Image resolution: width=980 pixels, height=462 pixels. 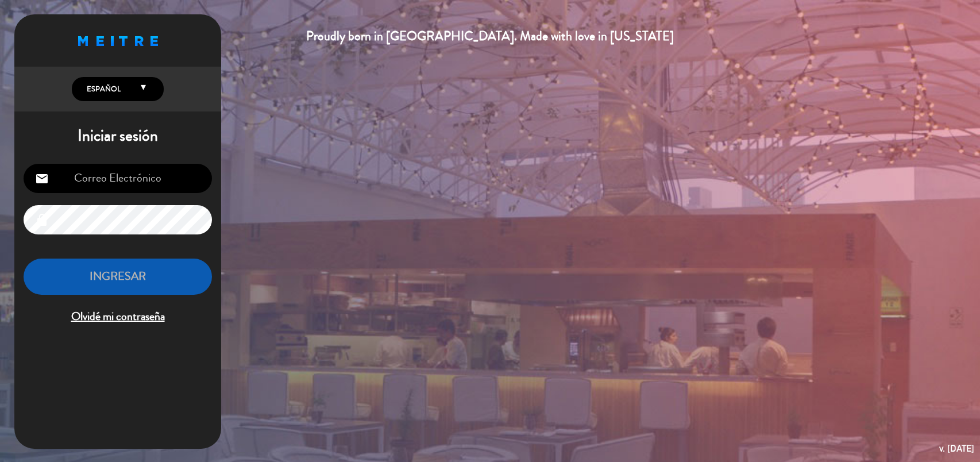 What do you see at coordinates (118, 178) in the screenshot?
I see `input: Correo Electrónico` at bounding box center [118, 178].